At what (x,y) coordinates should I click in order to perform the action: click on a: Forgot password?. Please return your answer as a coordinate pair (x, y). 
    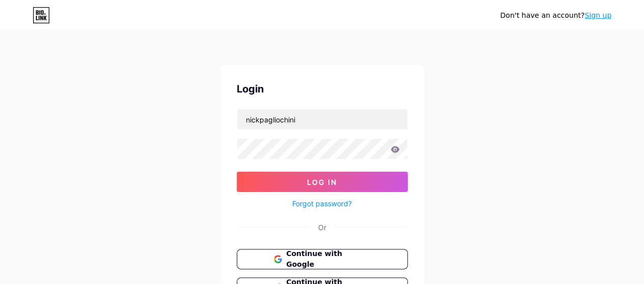
    Looking at the image, I should click on (322, 204).